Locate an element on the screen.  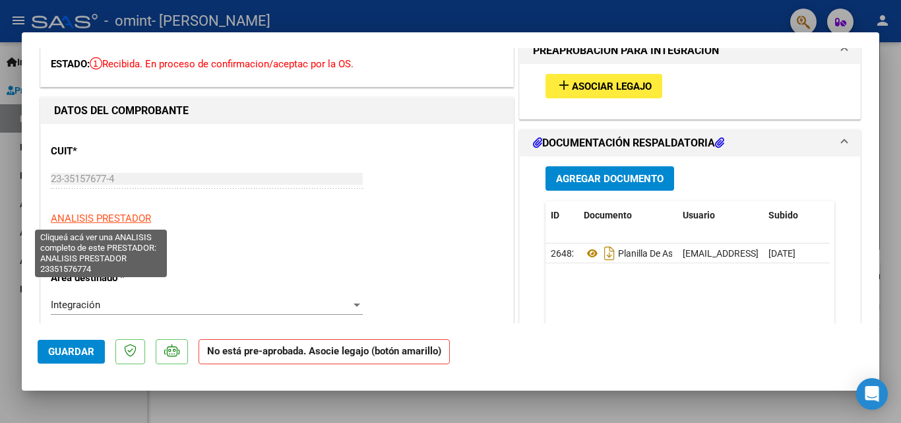
mat-expansion-panel-header: DOCUMENTACIÓN RESPALDATORIA is located at coordinates (690, 143).